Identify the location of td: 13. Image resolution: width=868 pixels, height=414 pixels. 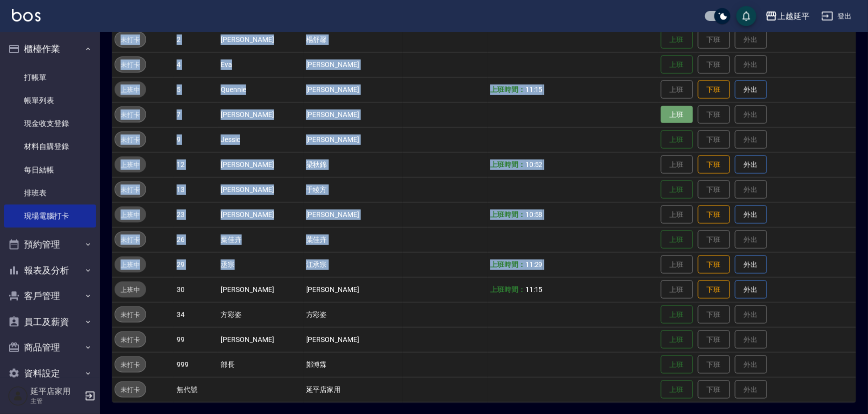
(196, 190).